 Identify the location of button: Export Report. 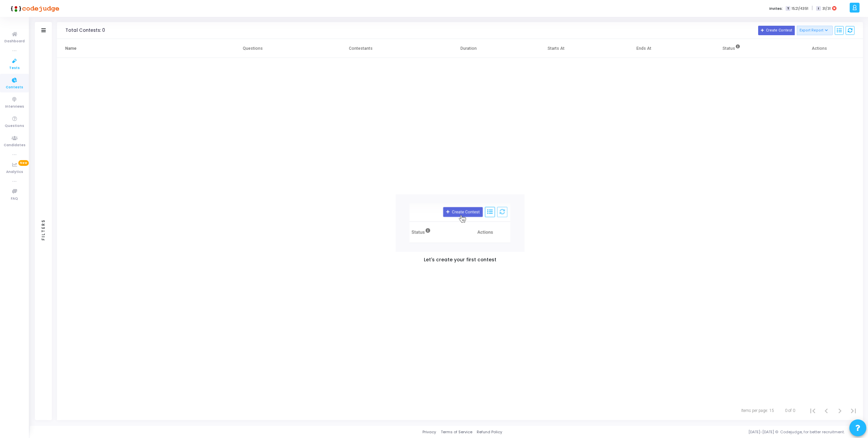
(815, 30).